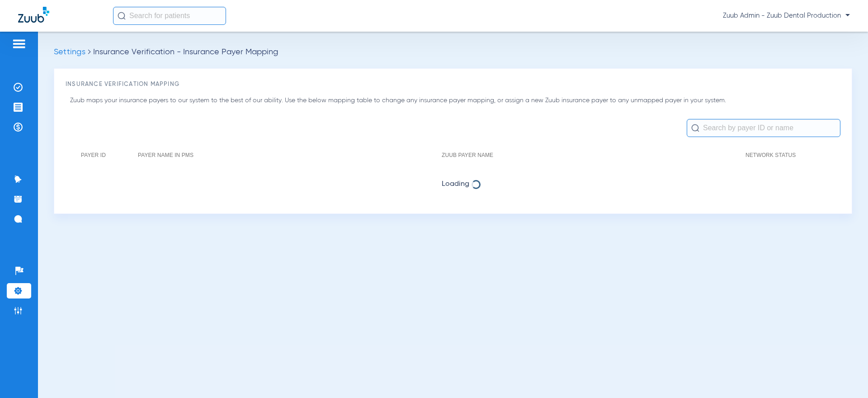 This screenshot has width=868, height=398. What do you see at coordinates (69, 52) in the screenshot?
I see `span: Settings` at bounding box center [69, 52].